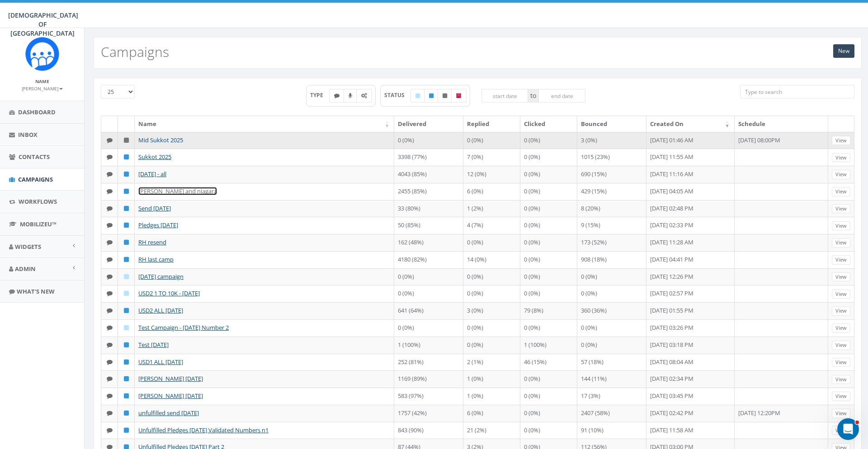  What do you see at coordinates (612, 362) in the screenshot?
I see `td: 57 (18%)` at bounding box center [612, 362].